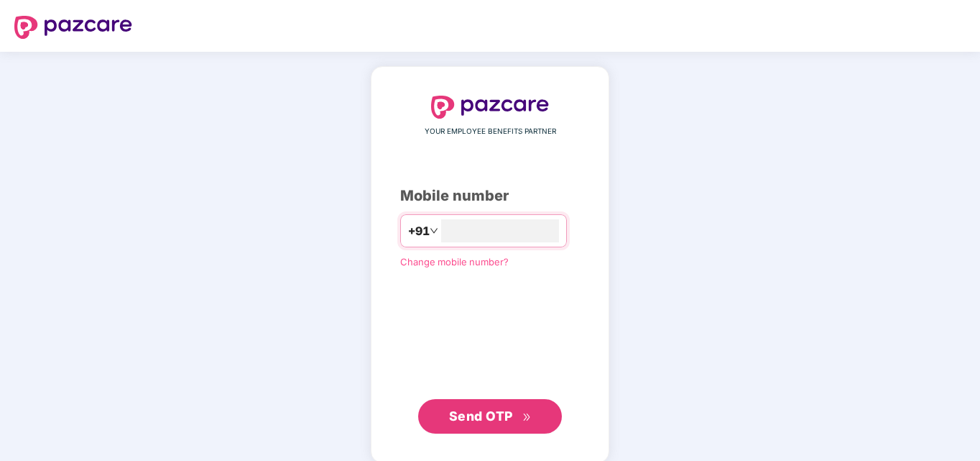  Describe the element at coordinates (490, 131) in the screenshot. I see `span: YOUR EMPLOYEE BENEFITS PARTNER` at that location.